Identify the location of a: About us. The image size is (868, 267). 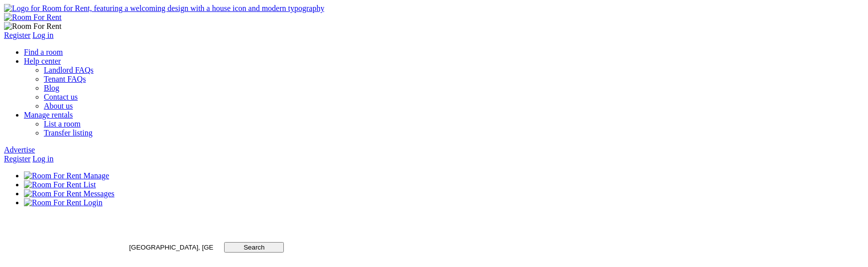
(59, 106).